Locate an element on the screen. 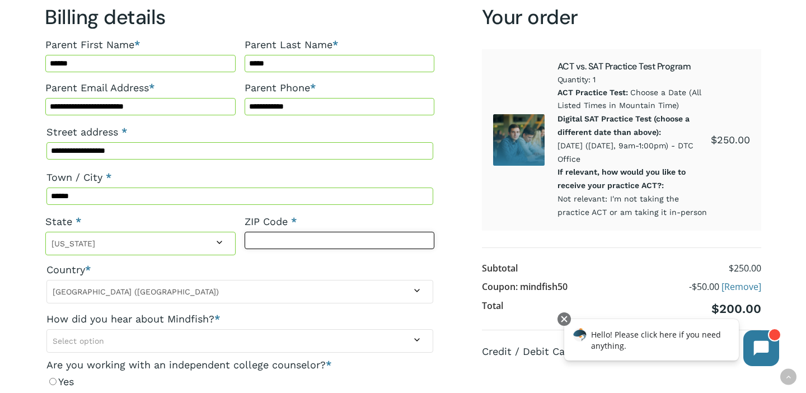  label: Parent Phone is located at coordinates (340, 88).